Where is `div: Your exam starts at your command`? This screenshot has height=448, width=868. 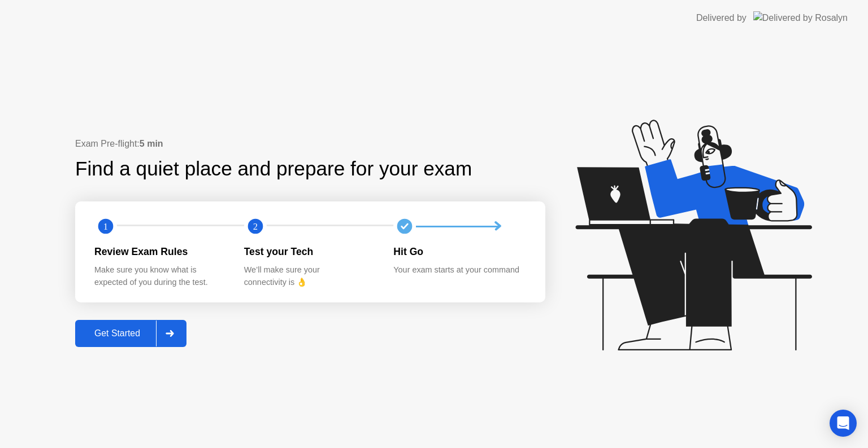 div: Your exam starts at your command is located at coordinates (459, 271).